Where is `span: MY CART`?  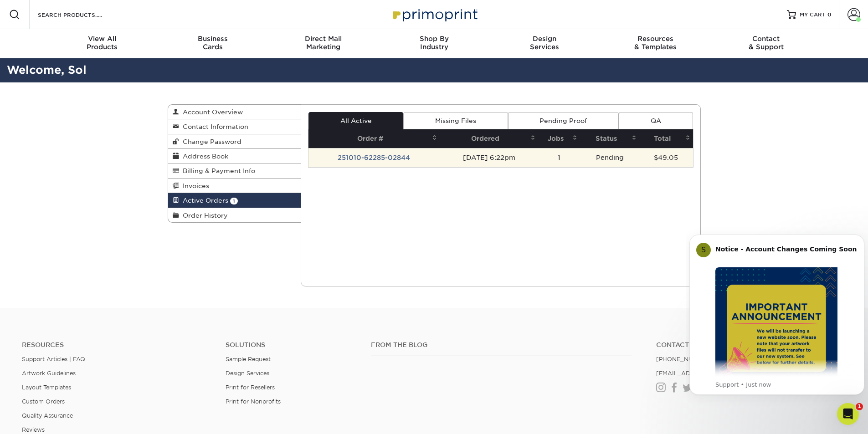
span: MY CART is located at coordinates (812, 15).